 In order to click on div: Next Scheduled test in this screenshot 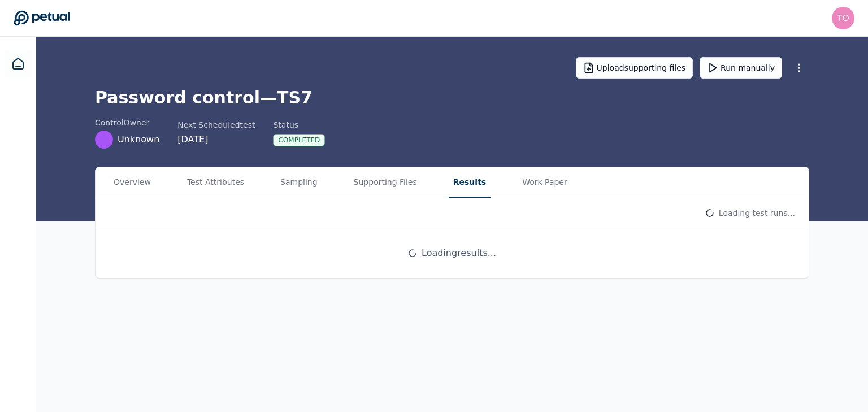, I will do `click(216, 125)`.